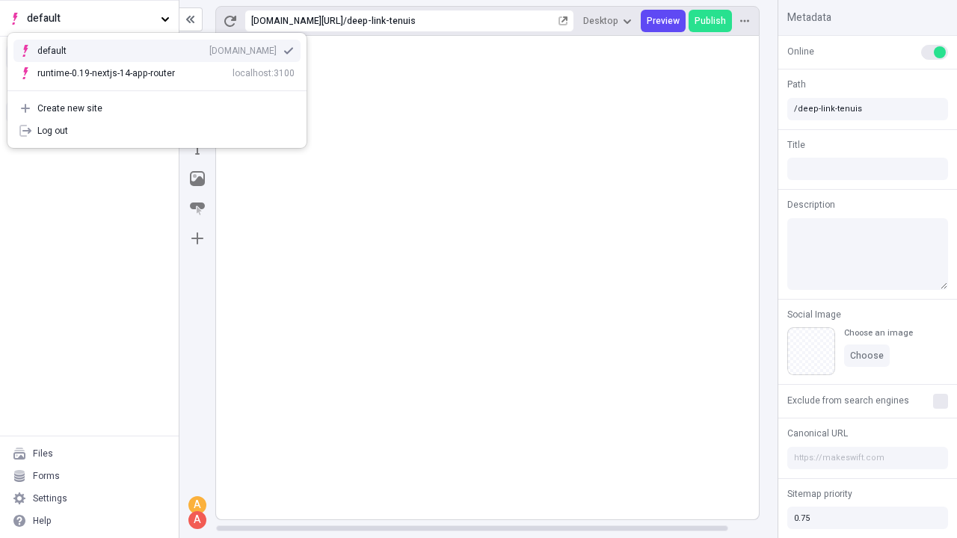 The width and height of the screenshot is (957, 538). Describe the element at coordinates (866, 356) in the screenshot. I see `span: Choose` at that location.